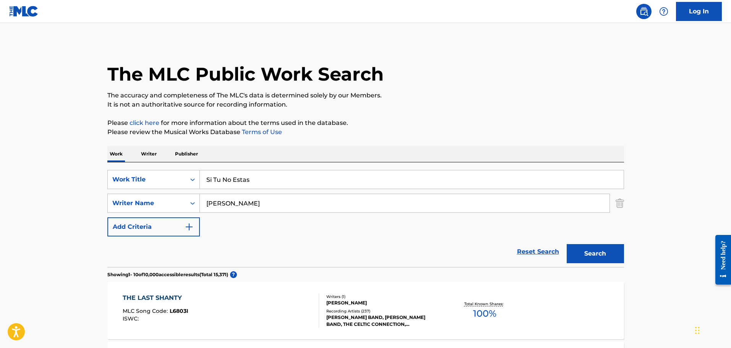 This screenshot has width=731, height=348. What do you see at coordinates (131, 319) in the screenshot?
I see `span: ISWC :` at bounding box center [131, 319].